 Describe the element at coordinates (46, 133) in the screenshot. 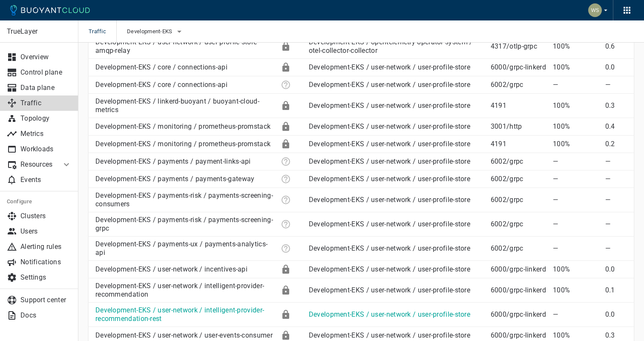

I see `p: Metrics` at that location.